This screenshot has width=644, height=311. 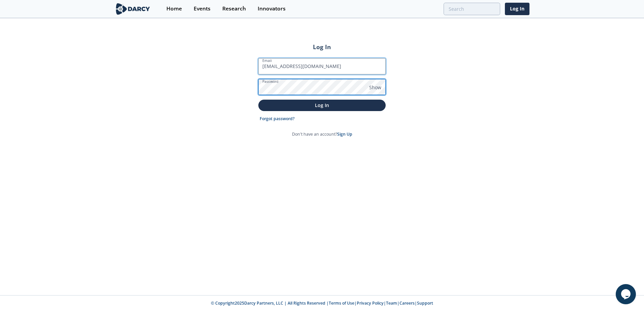 I want to click on a: Terms of Use, so click(x=342, y=303).